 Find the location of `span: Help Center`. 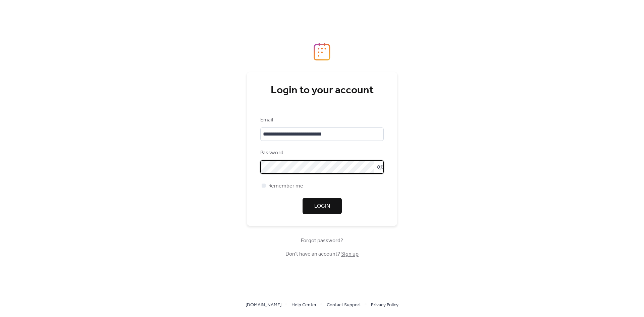

span: Help Center is located at coordinates (304, 306).